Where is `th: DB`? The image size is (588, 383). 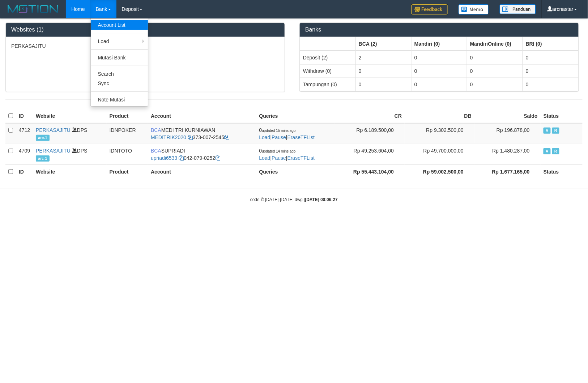
th: DB is located at coordinates (440, 116).